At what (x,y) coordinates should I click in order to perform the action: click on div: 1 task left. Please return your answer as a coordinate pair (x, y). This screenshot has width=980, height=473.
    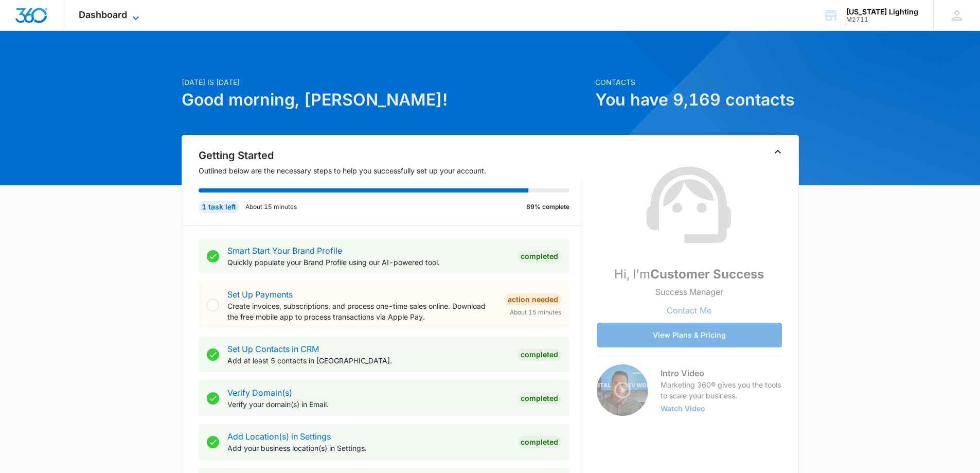
    Looking at the image, I should click on (219, 207).